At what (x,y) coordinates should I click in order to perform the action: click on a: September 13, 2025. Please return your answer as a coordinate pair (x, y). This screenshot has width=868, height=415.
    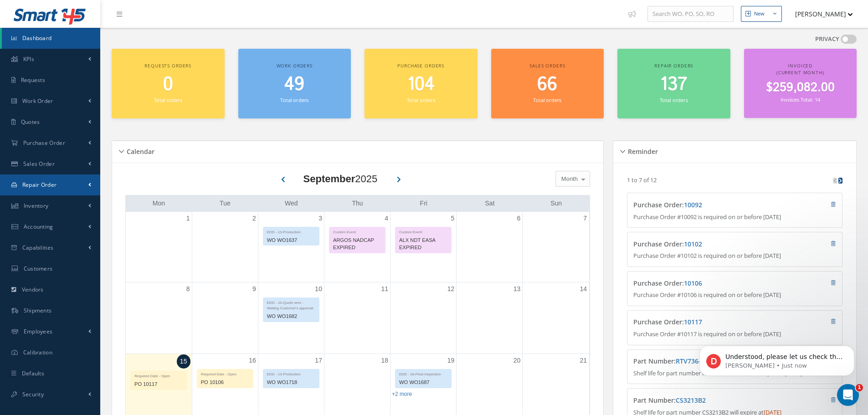
    Looking at the image, I should click on (517, 289).